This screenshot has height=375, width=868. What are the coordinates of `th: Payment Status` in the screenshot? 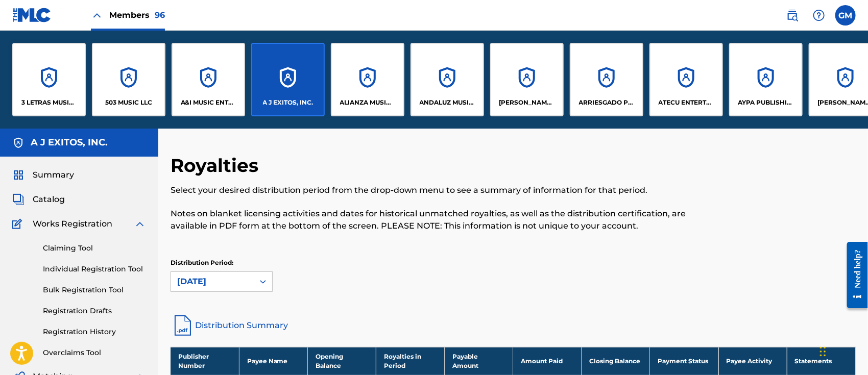 It's located at (684, 361).